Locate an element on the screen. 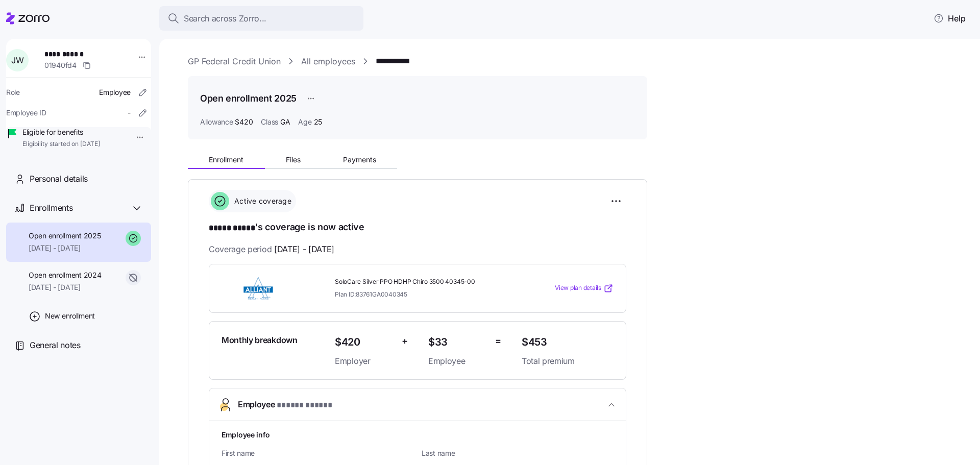  a: GP Federal Credit Union is located at coordinates (234, 61).